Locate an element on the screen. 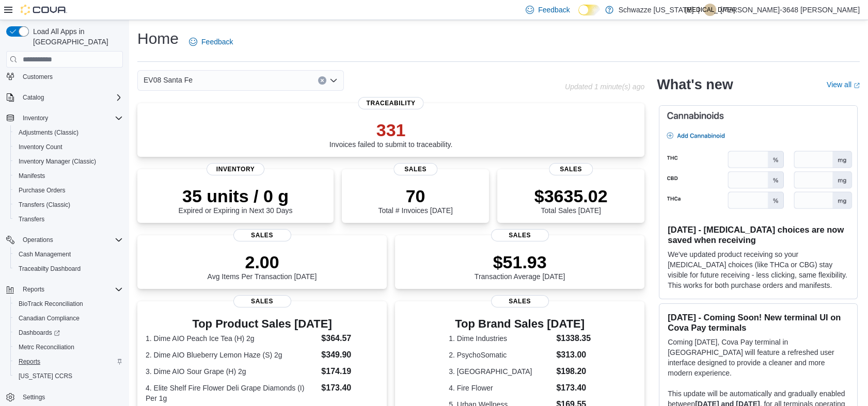 Image resolution: width=868 pixels, height=406 pixels. span: Dashboards is located at coordinates (39, 333).